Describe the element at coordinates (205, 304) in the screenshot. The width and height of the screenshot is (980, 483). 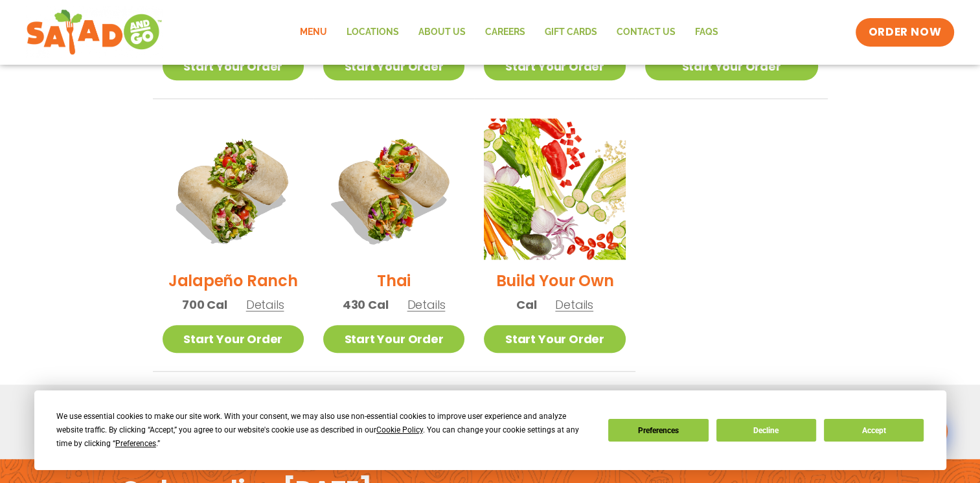
I see `span: 700 Cal` at that location.